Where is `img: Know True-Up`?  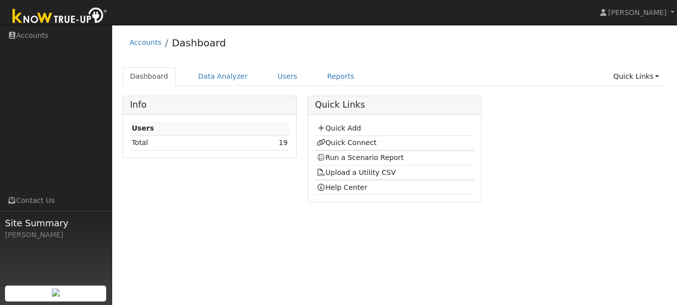 img: Know True-Up is located at coordinates (60, 16).